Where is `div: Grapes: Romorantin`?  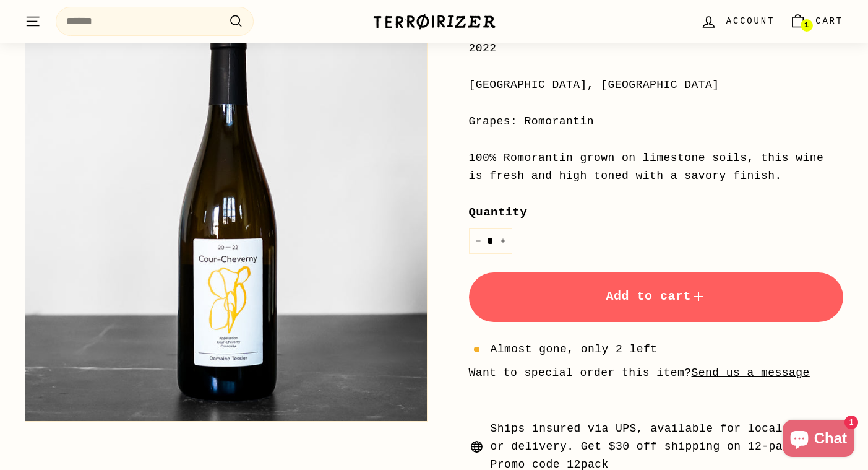 div: Grapes: Romorantin is located at coordinates (657, 122).